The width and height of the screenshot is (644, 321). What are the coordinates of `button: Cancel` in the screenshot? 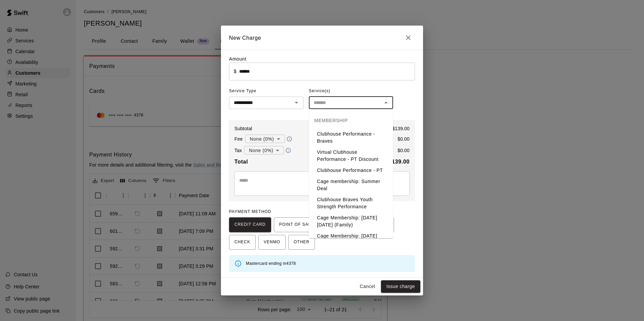 It's located at (367, 286).